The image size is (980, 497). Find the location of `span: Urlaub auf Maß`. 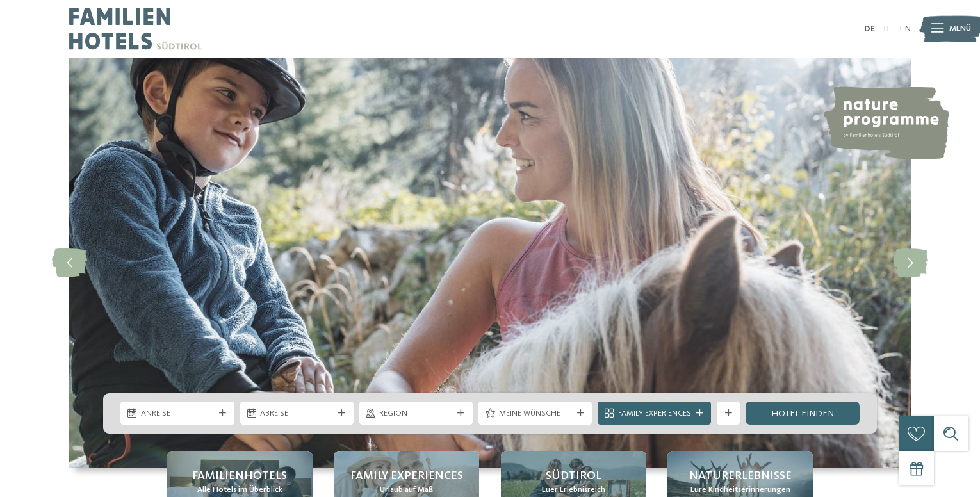

span: Urlaub auf Maß is located at coordinates (406, 490).